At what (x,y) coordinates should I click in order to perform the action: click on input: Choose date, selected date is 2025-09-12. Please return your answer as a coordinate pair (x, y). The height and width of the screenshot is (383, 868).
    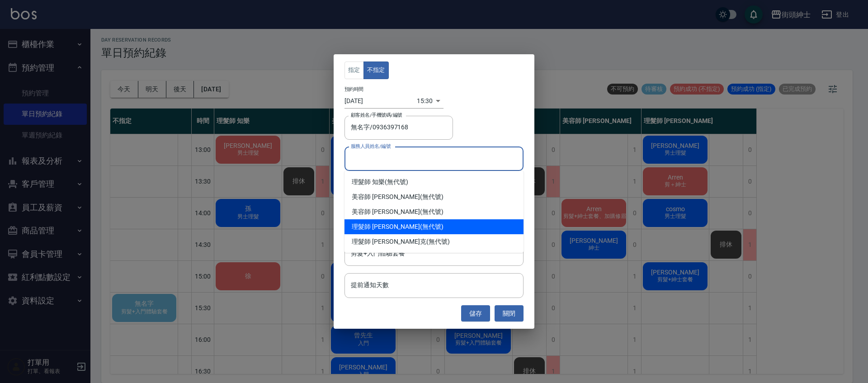
    Looking at the image, I should click on (381, 101).